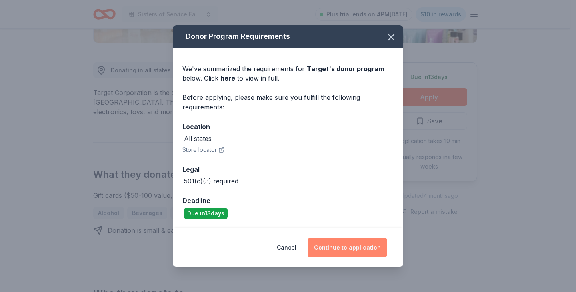 The image size is (576, 292). What do you see at coordinates (288, 127) in the screenshot?
I see `div: Location` at bounding box center [288, 127].